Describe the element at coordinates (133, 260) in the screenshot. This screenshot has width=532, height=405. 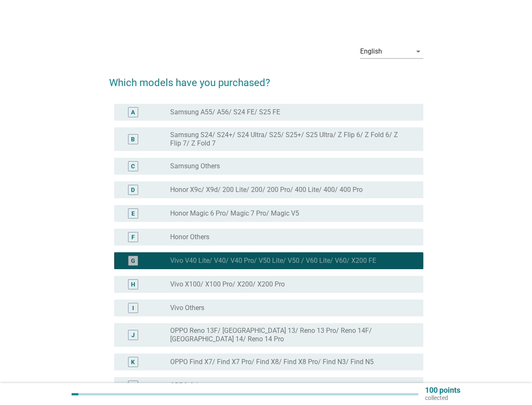
I see `div: G` at that location.